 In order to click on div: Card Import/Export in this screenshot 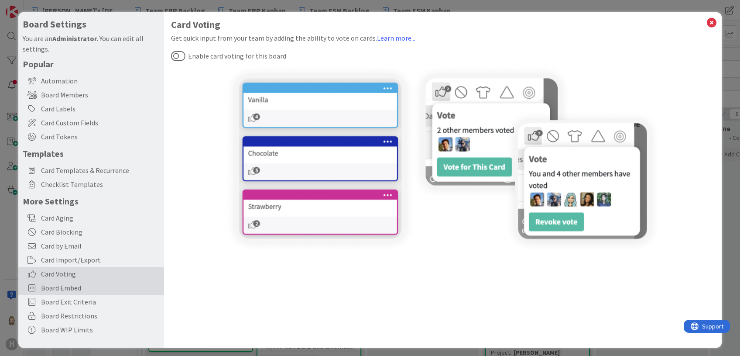, I will do `click(91, 260)`.